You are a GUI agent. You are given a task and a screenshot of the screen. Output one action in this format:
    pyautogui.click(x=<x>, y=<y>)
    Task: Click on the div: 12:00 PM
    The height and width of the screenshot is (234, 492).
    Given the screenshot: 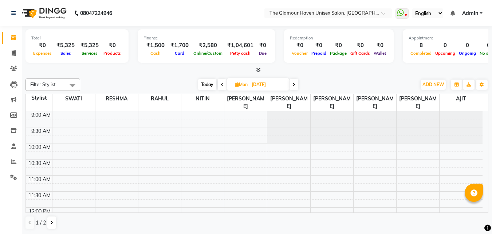 What is the action you would take?
    pyautogui.click(x=40, y=211)
    